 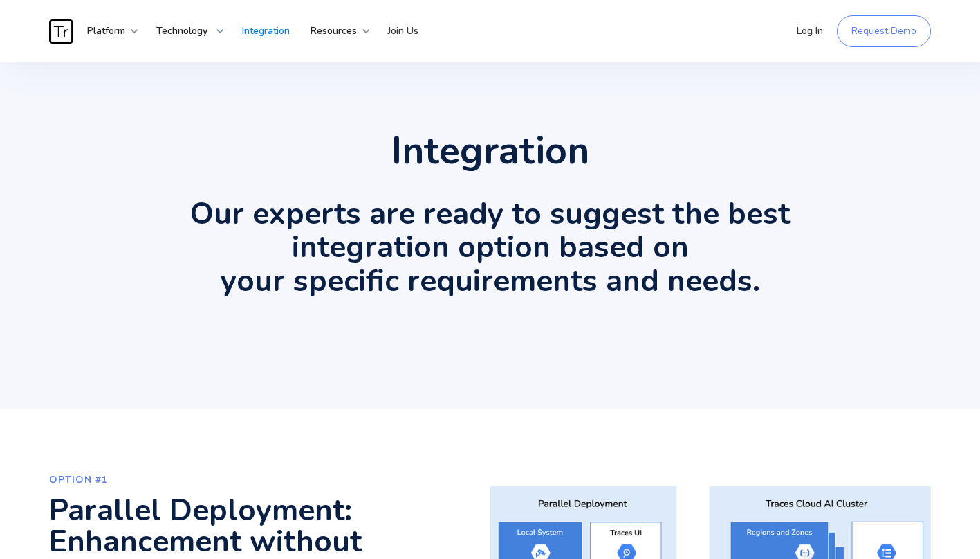 What do you see at coordinates (334, 30) in the screenshot?
I see `strong: Resources` at bounding box center [334, 30].